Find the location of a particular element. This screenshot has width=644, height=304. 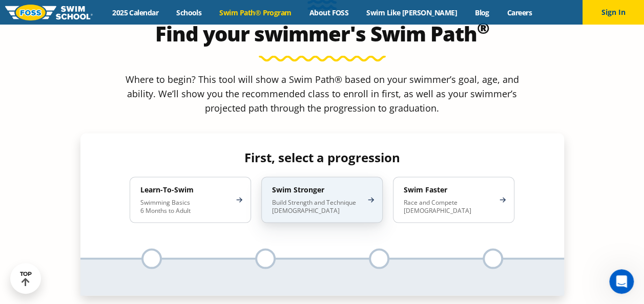

h4: First, select a progression is located at coordinates (322, 157).